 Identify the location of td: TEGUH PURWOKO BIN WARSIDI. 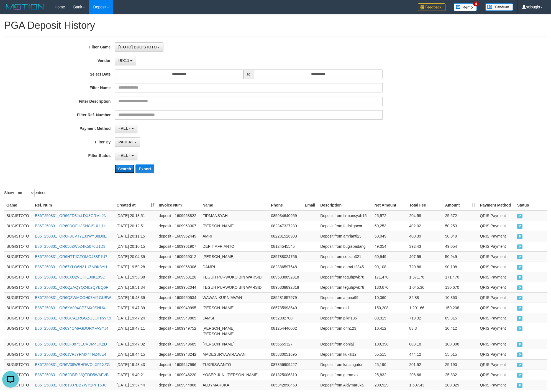
(234, 287).